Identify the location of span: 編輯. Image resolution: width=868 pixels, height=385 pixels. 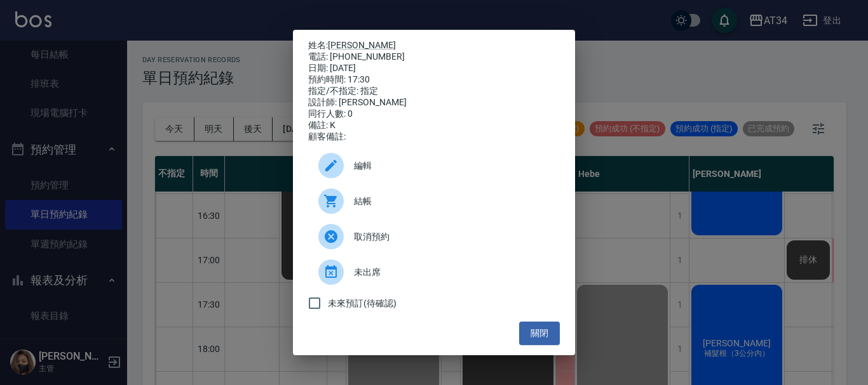
(451, 166).